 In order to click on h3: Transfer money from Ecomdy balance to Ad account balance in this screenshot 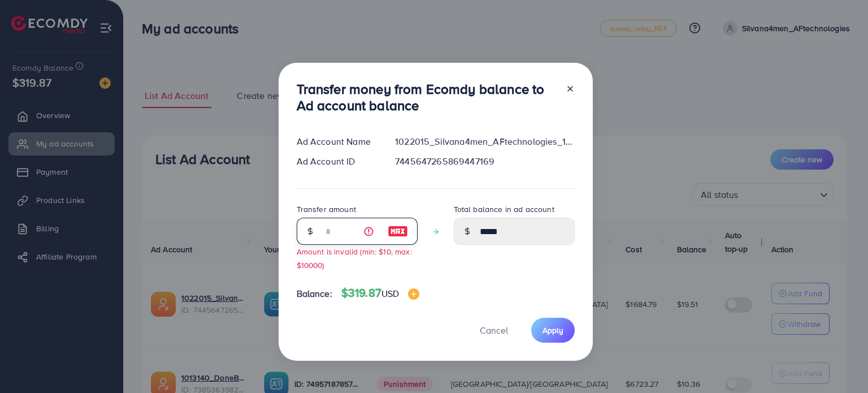, I will do `click(427, 97)`.